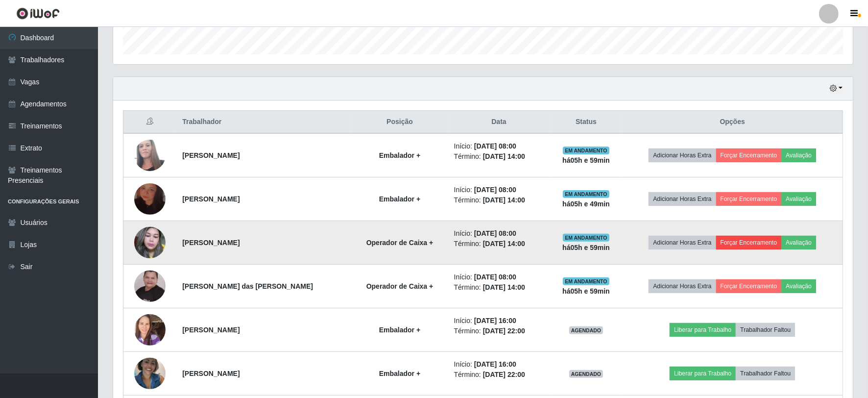  What do you see at coordinates (150, 243) in the screenshot?
I see `img: 1634907805222.jpeg` at bounding box center [150, 243].